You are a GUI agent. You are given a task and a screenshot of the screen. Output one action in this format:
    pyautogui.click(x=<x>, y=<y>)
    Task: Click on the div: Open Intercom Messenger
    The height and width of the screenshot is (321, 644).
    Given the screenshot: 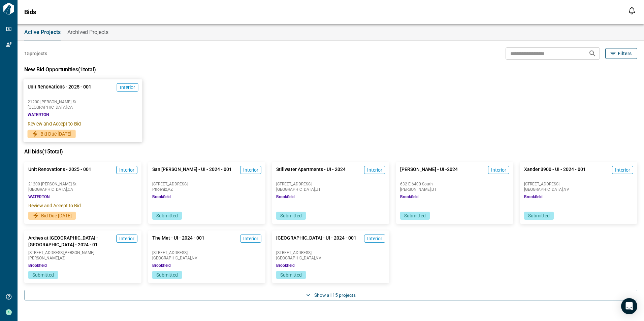 What is the action you would take?
    pyautogui.click(x=629, y=306)
    